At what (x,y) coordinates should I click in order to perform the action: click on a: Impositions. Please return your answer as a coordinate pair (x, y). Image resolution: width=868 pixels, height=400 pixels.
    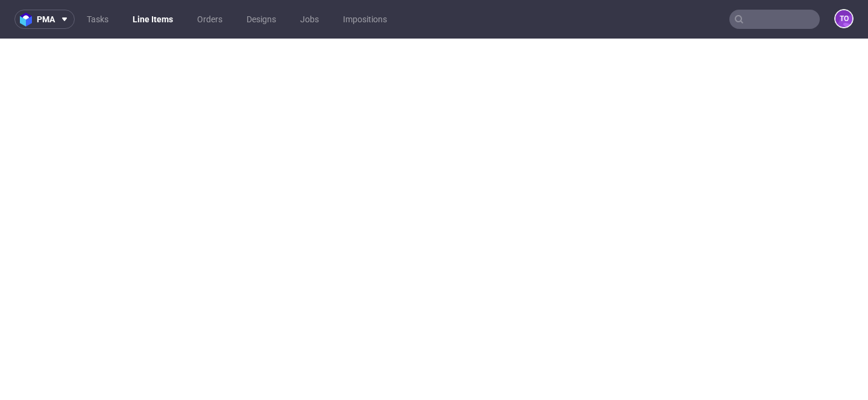
    Looking at the image, I should click on (364, 19).